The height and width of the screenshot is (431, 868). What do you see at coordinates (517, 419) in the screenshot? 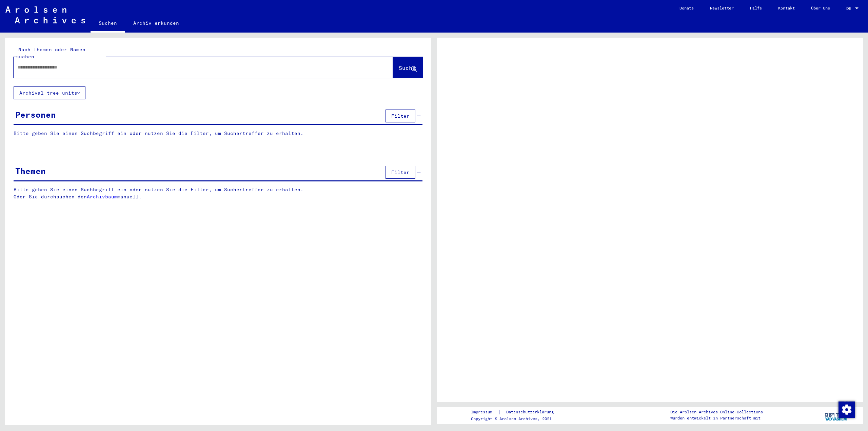
I see `p: Copyright © Arolsen Archives, 2021` at bounding box center [517, 419].